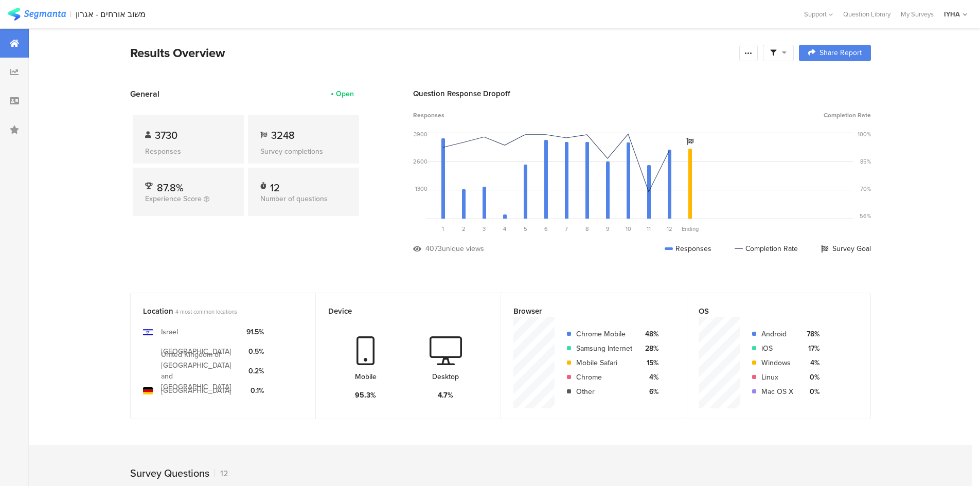 The width and height of the screenshot is (980, 486). Describe the element at coordinates (690, 229) in the screenshot. I see `div: Ending` at that location.